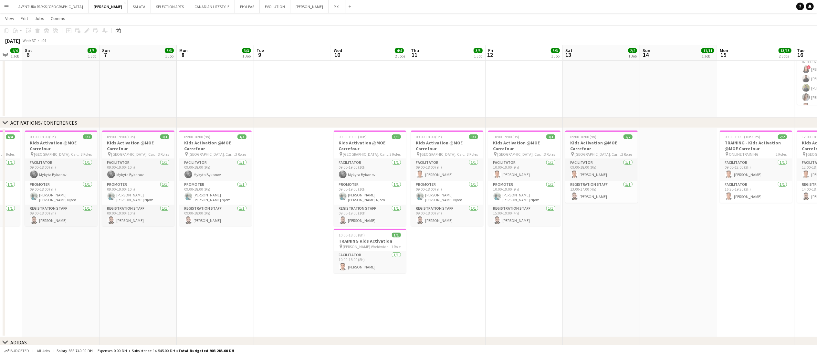  I want to click on a: Jobs, so click(39, 18).